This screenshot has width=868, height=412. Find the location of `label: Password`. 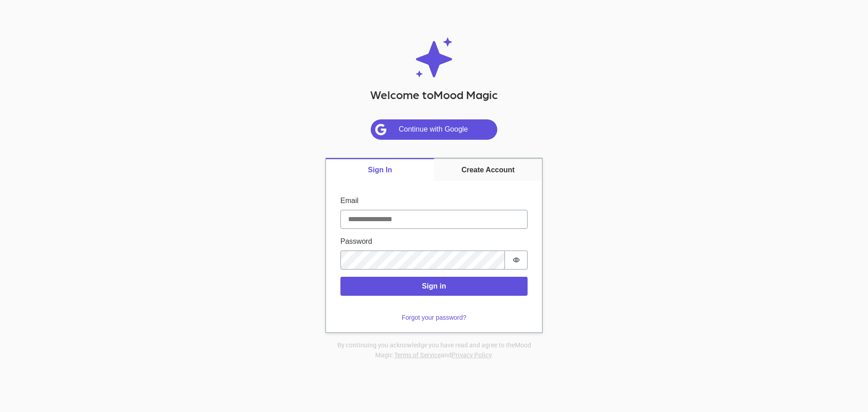

label: Password is located at coordinates (434, 242).